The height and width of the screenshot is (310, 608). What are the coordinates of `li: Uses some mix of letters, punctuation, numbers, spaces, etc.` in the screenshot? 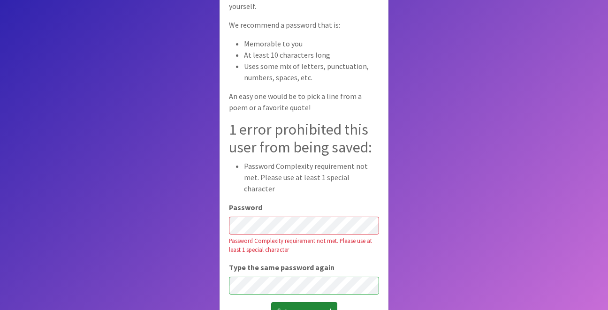 It's located at (311, 72).